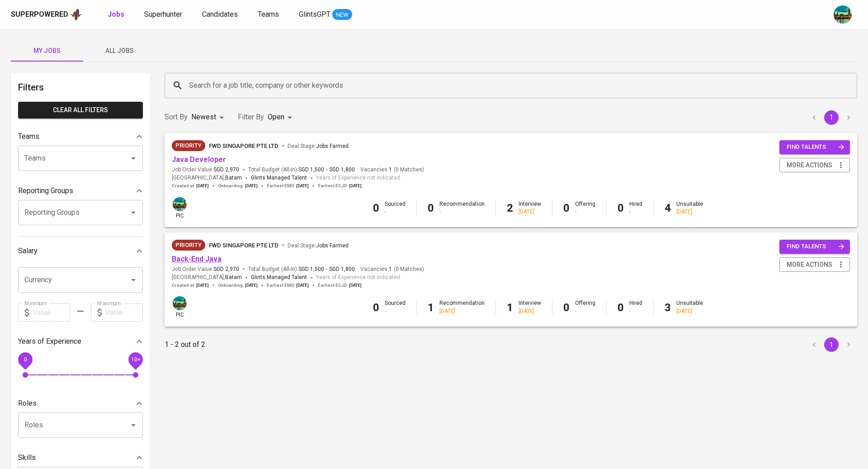 This screenshot has width=868, height=469. Describe the element at coordinates (120, 51) in the screenshot. I see `span: All Jobs` at that location.